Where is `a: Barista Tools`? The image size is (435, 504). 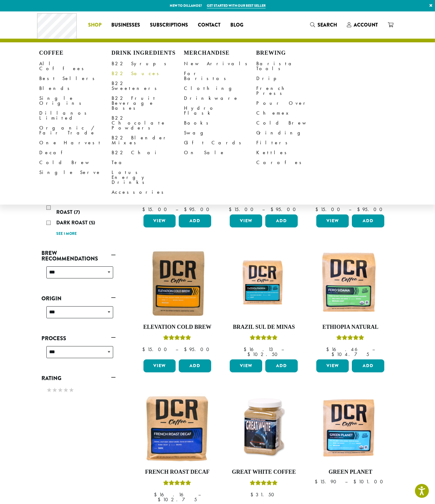 a: Barista Tools is located at coordinates (293, 66).